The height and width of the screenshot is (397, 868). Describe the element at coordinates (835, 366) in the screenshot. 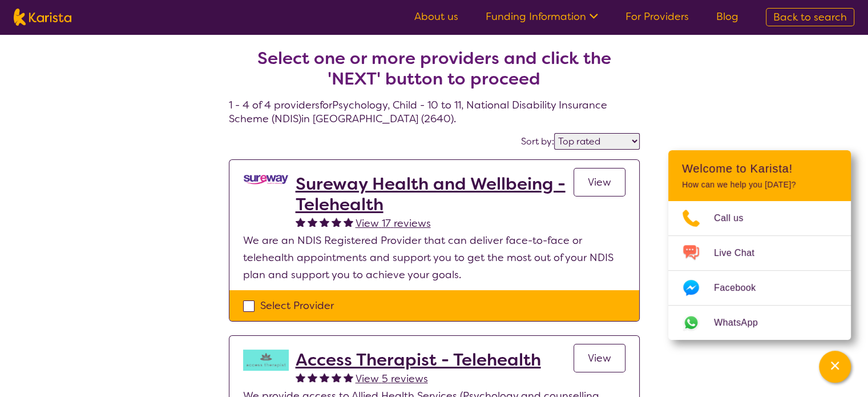

I see `button: Channel Menu` at that location.